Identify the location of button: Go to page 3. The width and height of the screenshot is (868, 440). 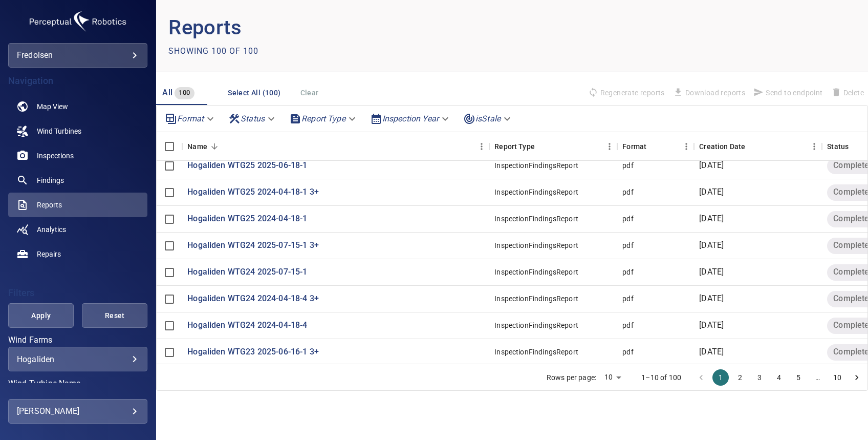
(760, 377).